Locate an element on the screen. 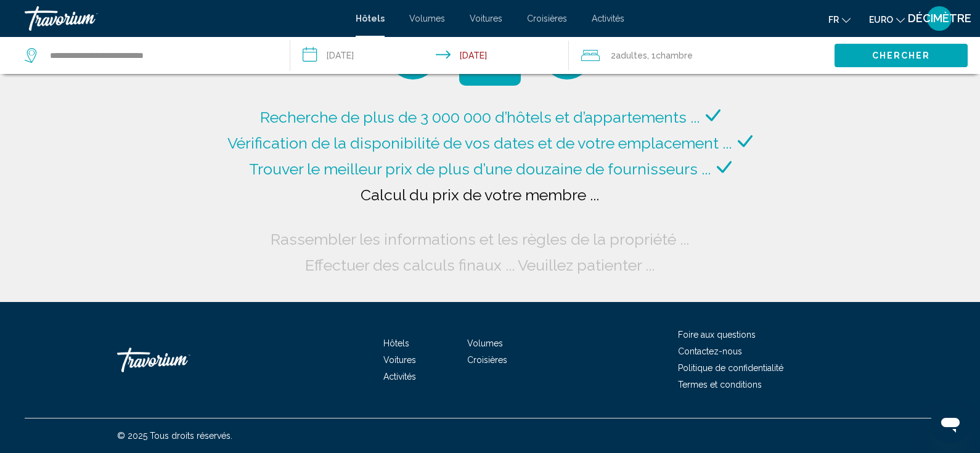  font: 2 is located at coordinates (614, 55).